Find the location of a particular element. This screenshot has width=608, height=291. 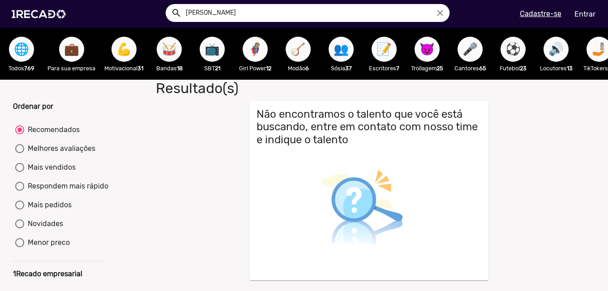

b: 23 is located at coordinates (523, 68).